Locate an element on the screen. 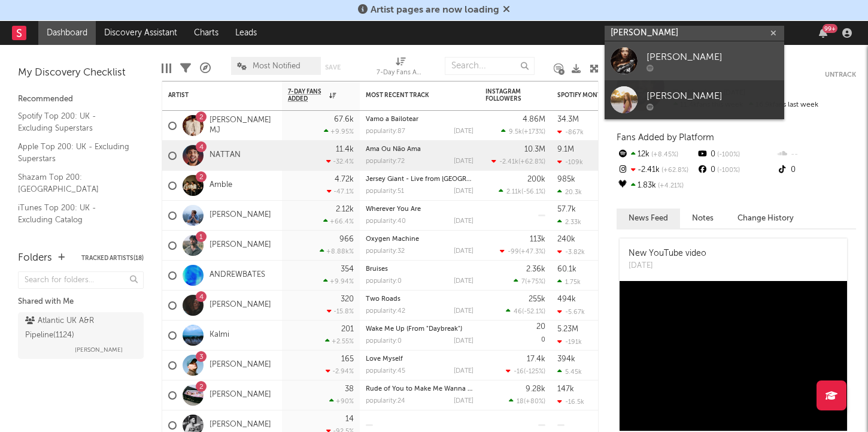  div: 201 is located at coordinates (347, 329).